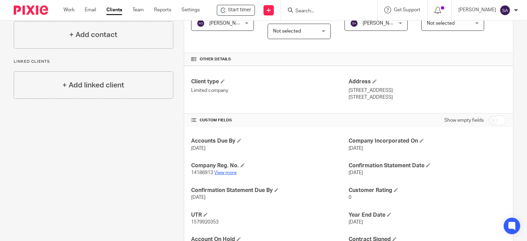 The image size is (527, 241). Describe the element at coordinates (163, 10) in the screenshot. I see `a: Reports` at that location.